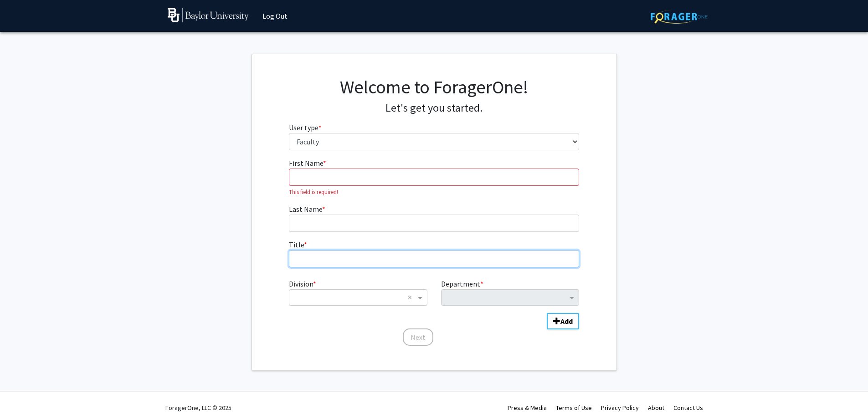  What do you see at coordinates (358, 292) in the screenshot?
I see `div: Division` at bounding box center [358, 292].